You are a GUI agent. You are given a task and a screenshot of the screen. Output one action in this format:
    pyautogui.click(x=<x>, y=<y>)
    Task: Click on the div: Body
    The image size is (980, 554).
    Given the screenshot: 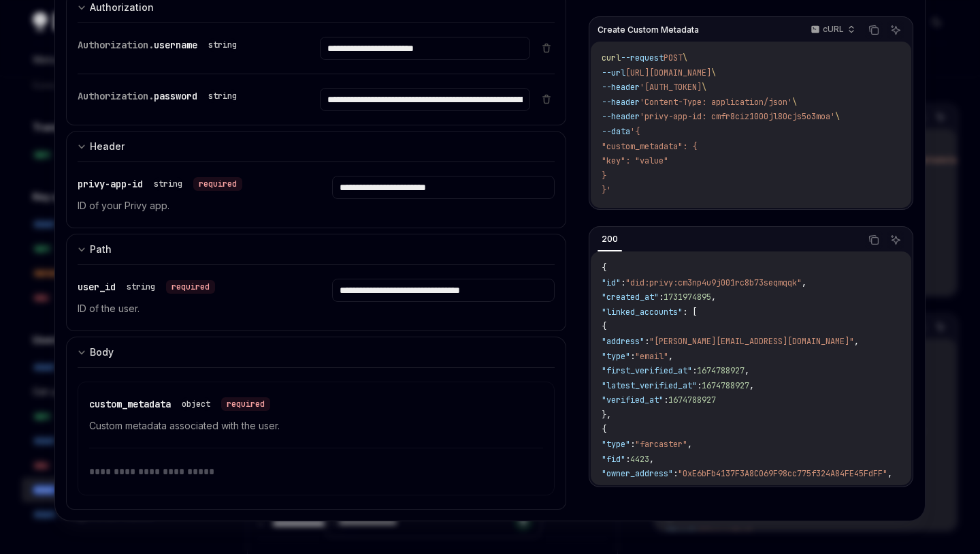 What is the action you would take?
    pyautogui.click(x=102, y=352)
    